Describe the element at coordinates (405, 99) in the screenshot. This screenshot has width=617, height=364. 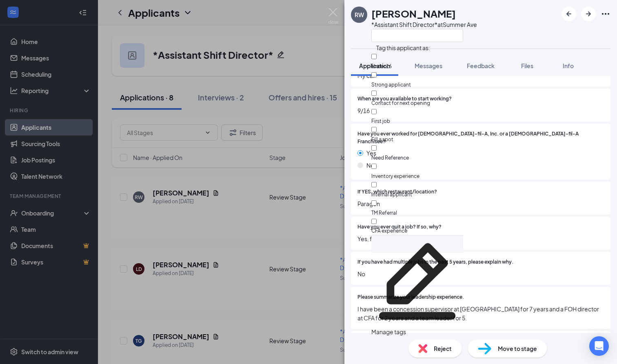
I see `span: When are you available to start working?` at that location.